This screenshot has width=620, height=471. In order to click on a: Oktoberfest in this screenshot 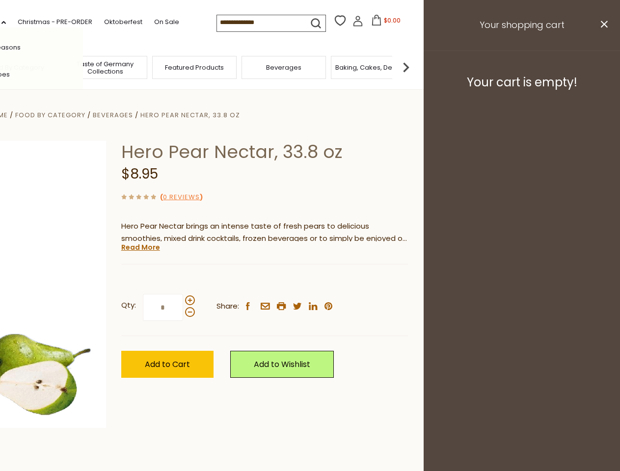, I will do `click(123, 22)`.